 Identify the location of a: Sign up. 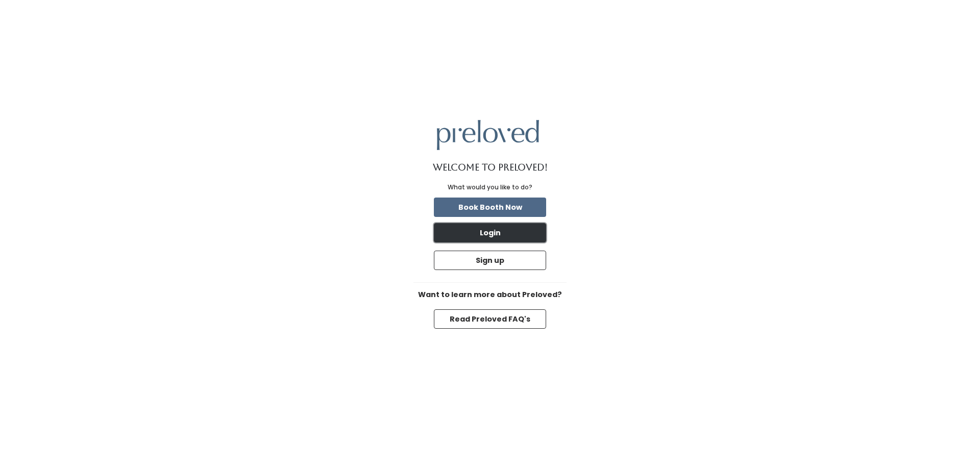
(490, 261).